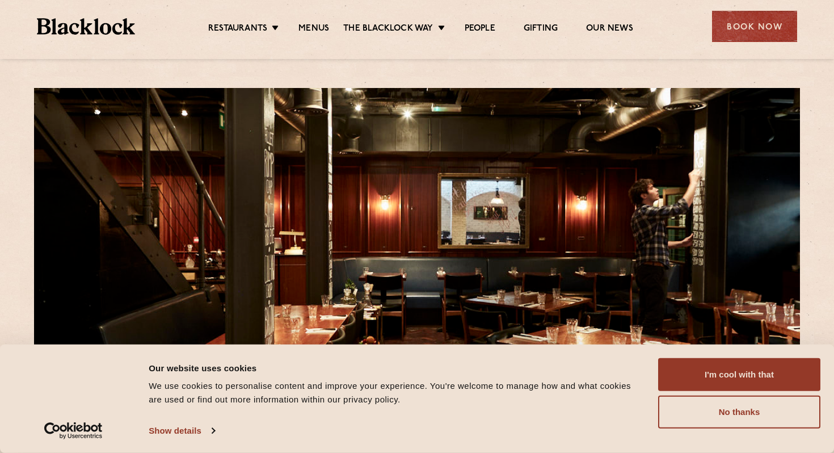  What do you see at coordinates (609, 29) in the screenshot?
I see `a: Our News` at bounding box center [609, 29].